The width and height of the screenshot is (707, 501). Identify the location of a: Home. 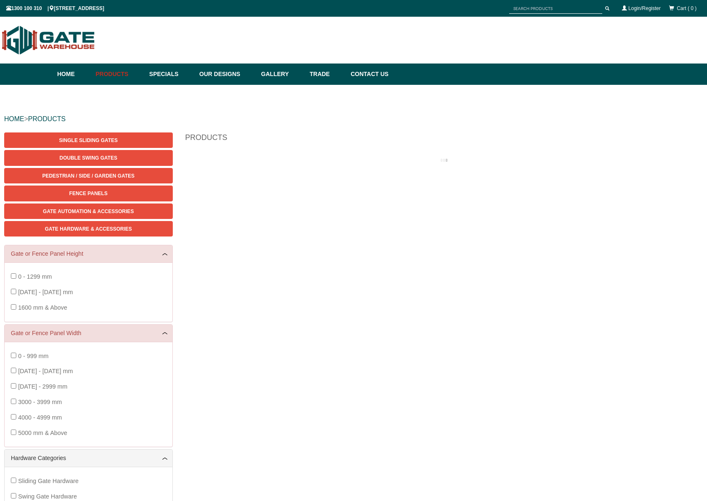
(74, 74).